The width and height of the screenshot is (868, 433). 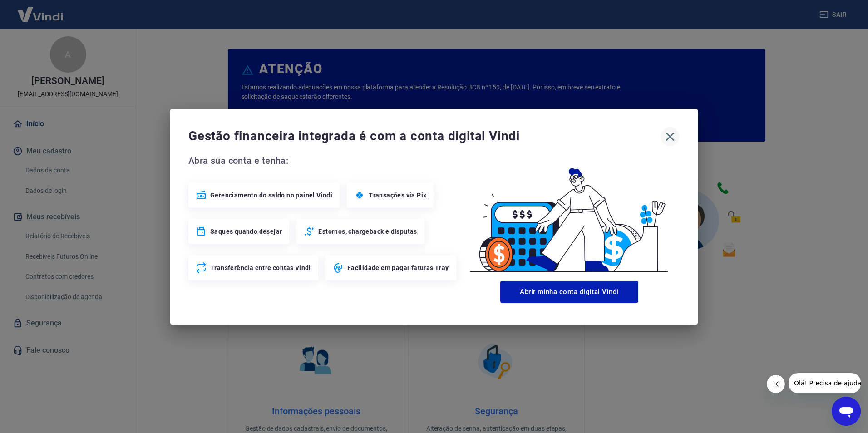 What do you see at coordinates (424, 136) in the screenshot?
I see `span: Gestão financeira integrada é com a conta digital Vindi` at bounding box center [424, 136].